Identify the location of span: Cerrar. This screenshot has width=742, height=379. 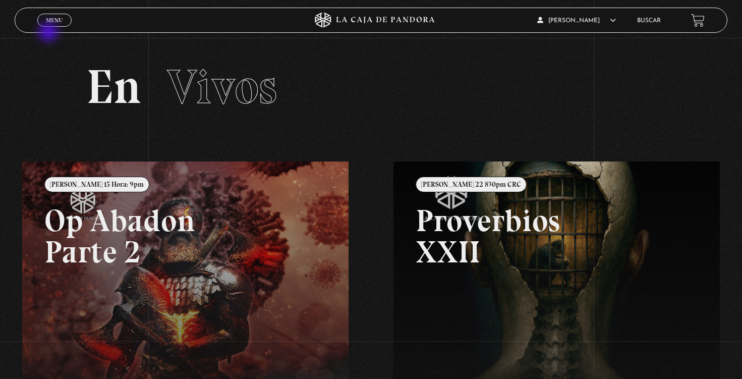
(54, 29).